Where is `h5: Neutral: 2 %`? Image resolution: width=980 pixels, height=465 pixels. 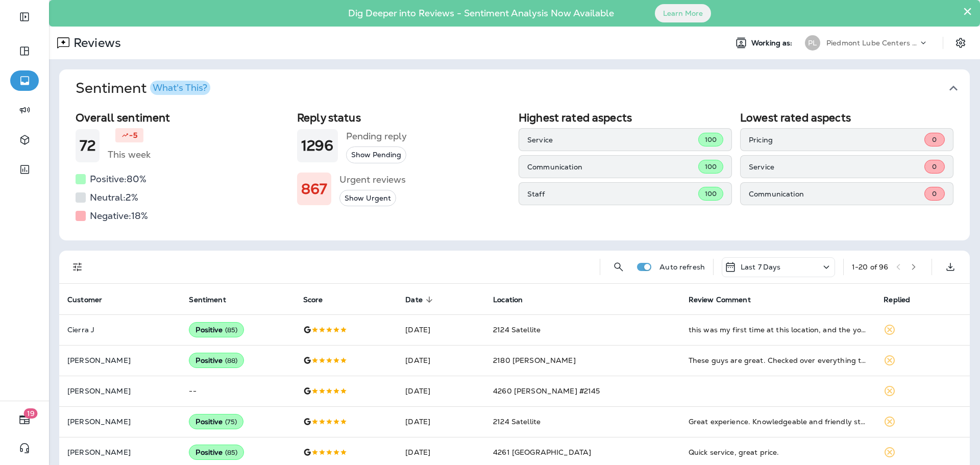
h5: Neutral: 2 % is located at coordinates (114, 198).